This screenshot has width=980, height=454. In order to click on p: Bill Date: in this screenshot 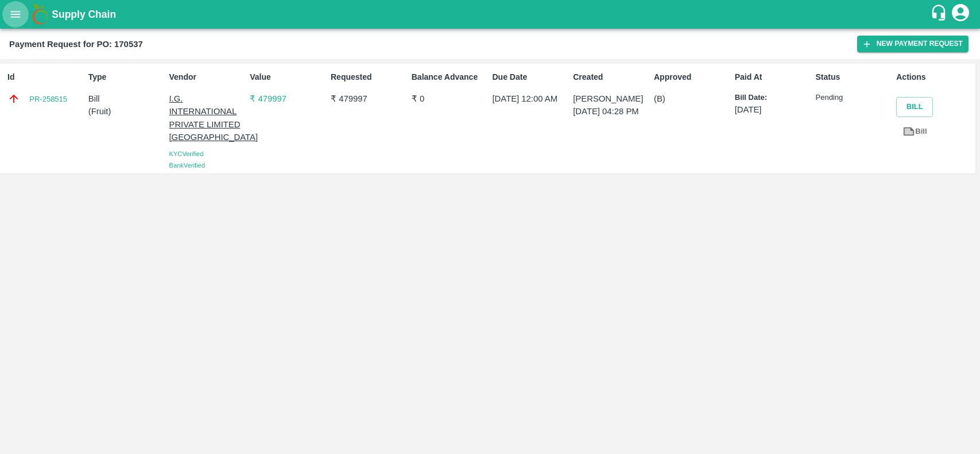, I will do `click(773, 98)`.